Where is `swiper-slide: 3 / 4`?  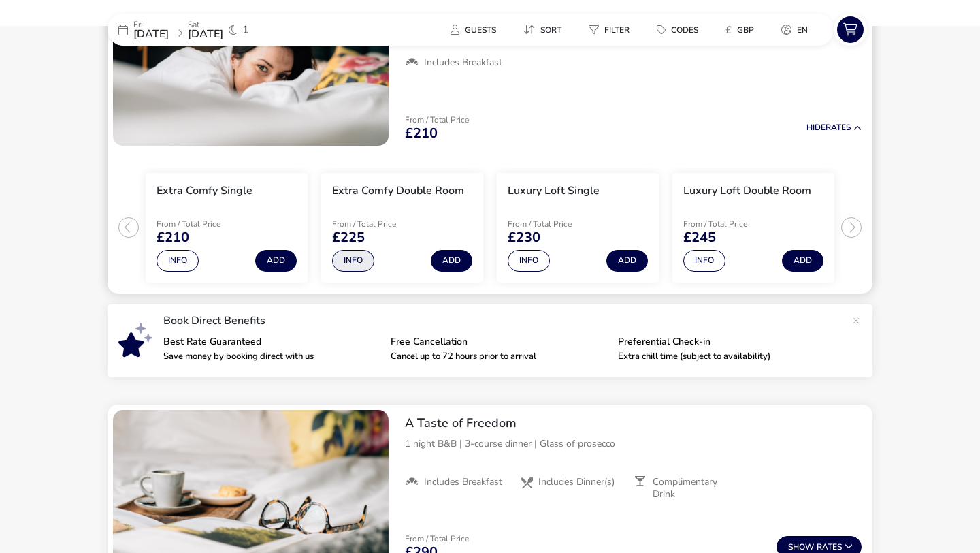
swiper-slide: 3 / 4 is located at coordinates (578, 227).